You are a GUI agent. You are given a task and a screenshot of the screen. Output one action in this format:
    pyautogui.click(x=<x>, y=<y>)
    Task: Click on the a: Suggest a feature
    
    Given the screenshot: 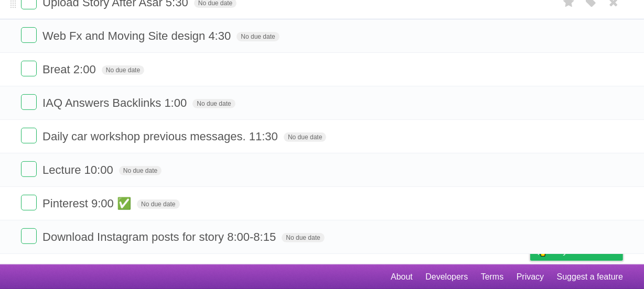 What is the action you would take?
    pyautogui.click(x=590, y=277)
    